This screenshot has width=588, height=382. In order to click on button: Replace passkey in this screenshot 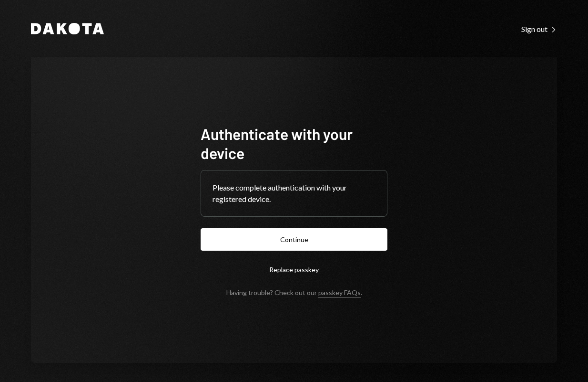, I will do `click(294, 269)`.